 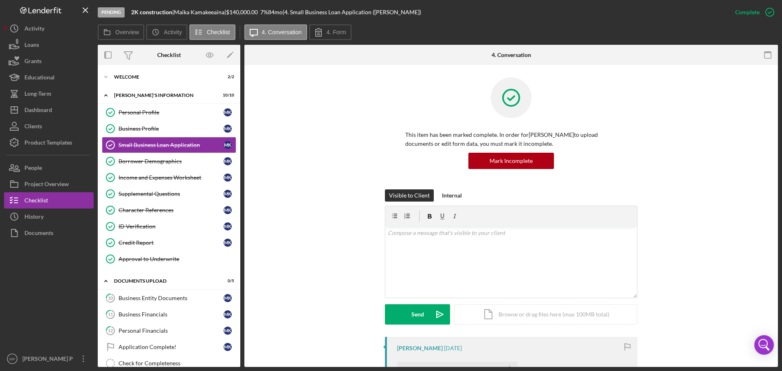 I want to click on button: Overview, so click(x=121, y=32).